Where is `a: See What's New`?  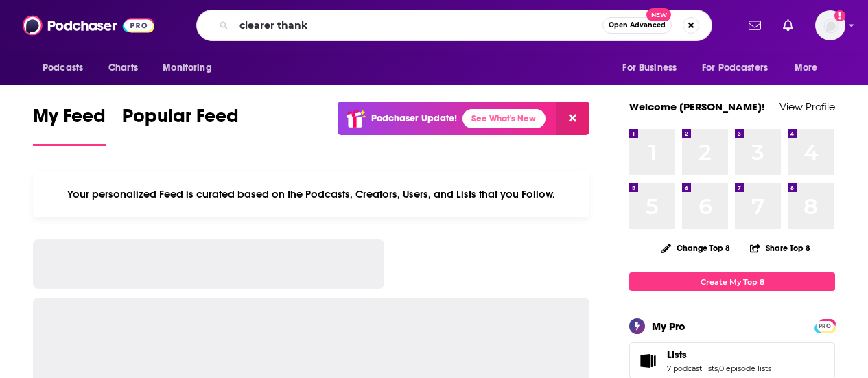 a: See What's New is located at coordinates (504, 119).